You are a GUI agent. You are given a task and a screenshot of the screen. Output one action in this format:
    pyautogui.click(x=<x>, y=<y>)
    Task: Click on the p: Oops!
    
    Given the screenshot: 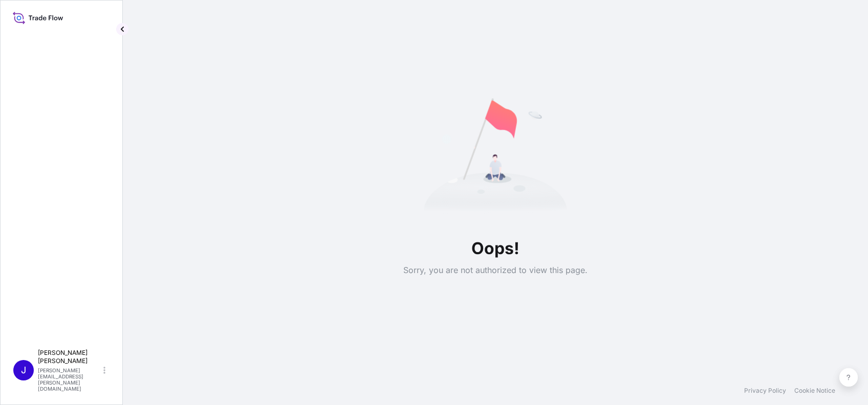 What is the action you would take?
    pyautogui.click(x=495, y=249)
    